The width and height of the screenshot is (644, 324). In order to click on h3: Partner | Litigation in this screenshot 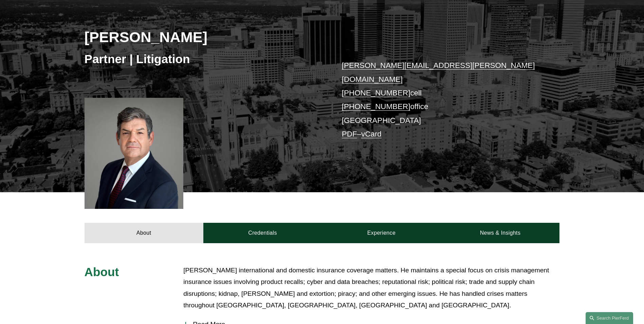, I will do `click(203, 59)`.